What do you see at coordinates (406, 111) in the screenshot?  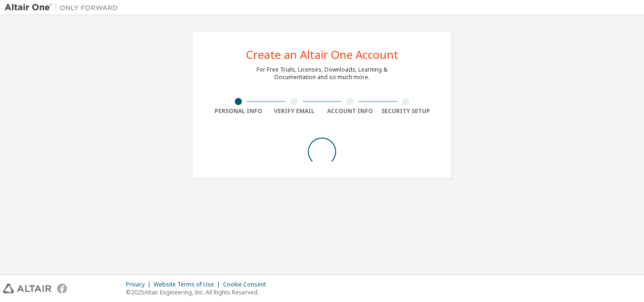 I see `div: Security Setup` at bounding box center [406, 111].